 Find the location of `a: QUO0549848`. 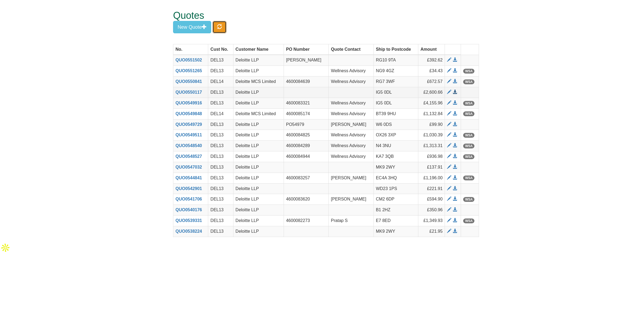

a: QUO0549848 is located at coordinates (188, 113).